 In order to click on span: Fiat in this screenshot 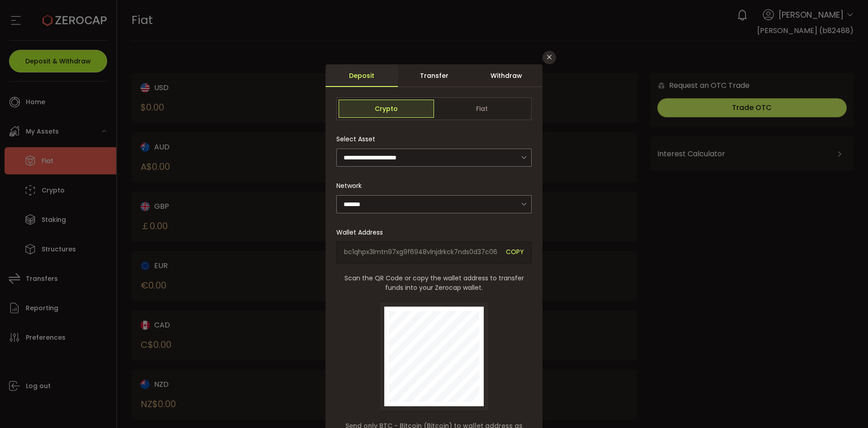, I will do `click(482, 109)`.